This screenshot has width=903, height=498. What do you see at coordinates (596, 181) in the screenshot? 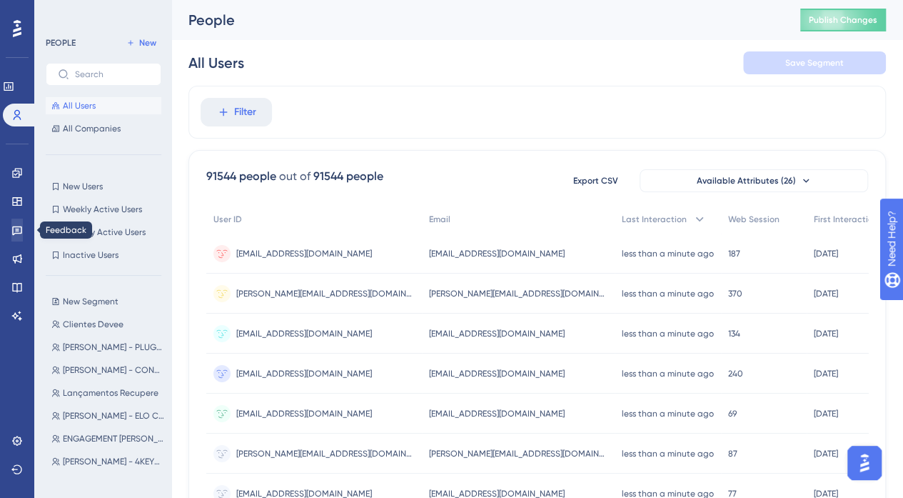
I see `span: Export CSV` at bounding box center [596, 181].